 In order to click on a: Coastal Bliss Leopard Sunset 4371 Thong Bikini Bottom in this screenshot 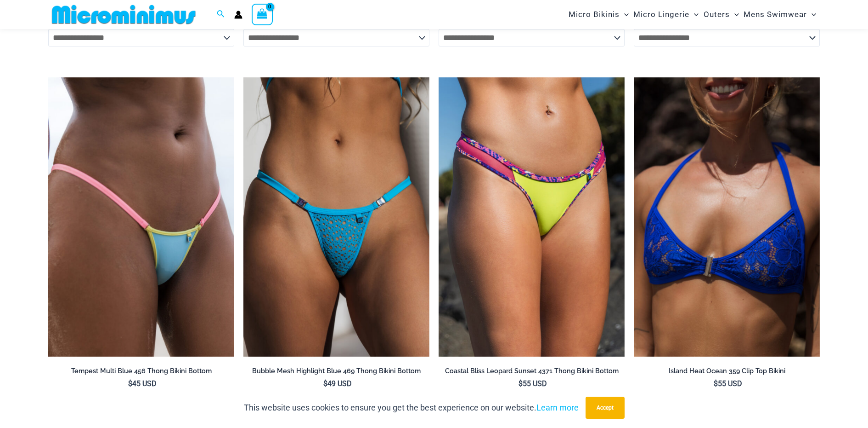, I will do `click(532, 372)`.